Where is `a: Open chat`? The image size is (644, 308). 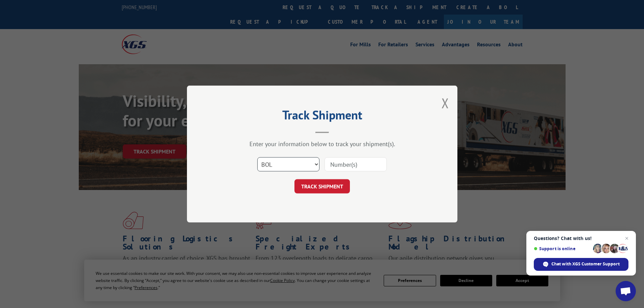
a: Open chat is located at coordinates (625, 291).